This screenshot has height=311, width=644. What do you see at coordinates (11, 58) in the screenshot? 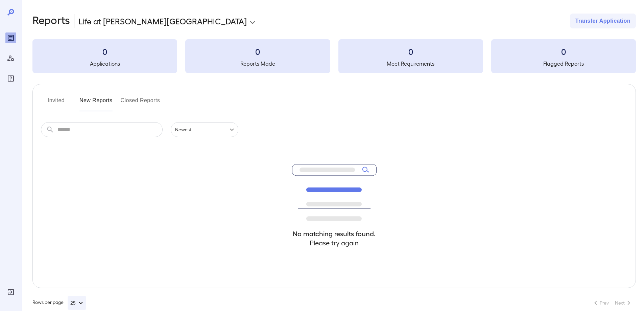
I see `div: Manage Users` at bounding box center [11, 58].